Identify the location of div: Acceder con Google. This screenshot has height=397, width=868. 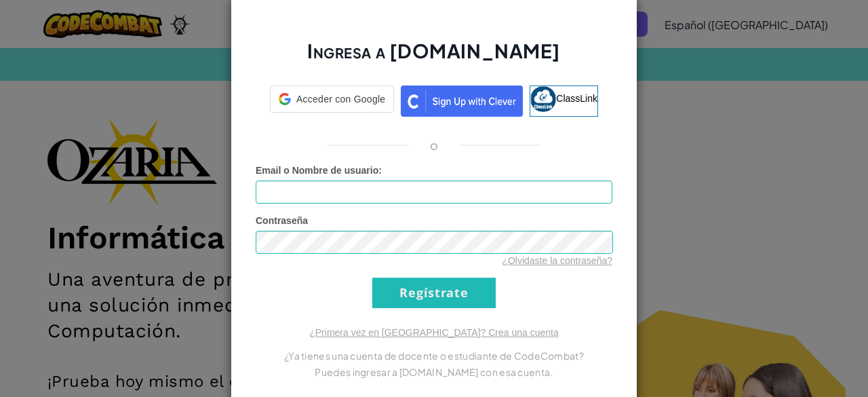
(332, 99).